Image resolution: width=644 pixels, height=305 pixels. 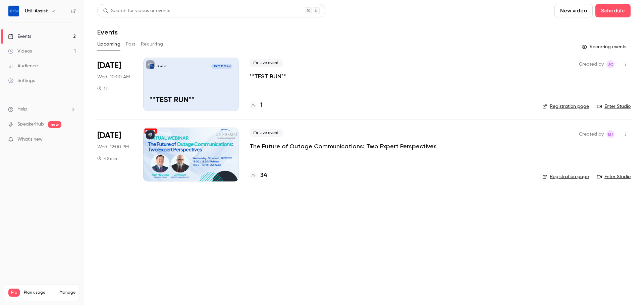 What do you see at coordinates (611, 134) in the screenshot?
I see `span: Emily Henderson` at bounding box center [611, 134].